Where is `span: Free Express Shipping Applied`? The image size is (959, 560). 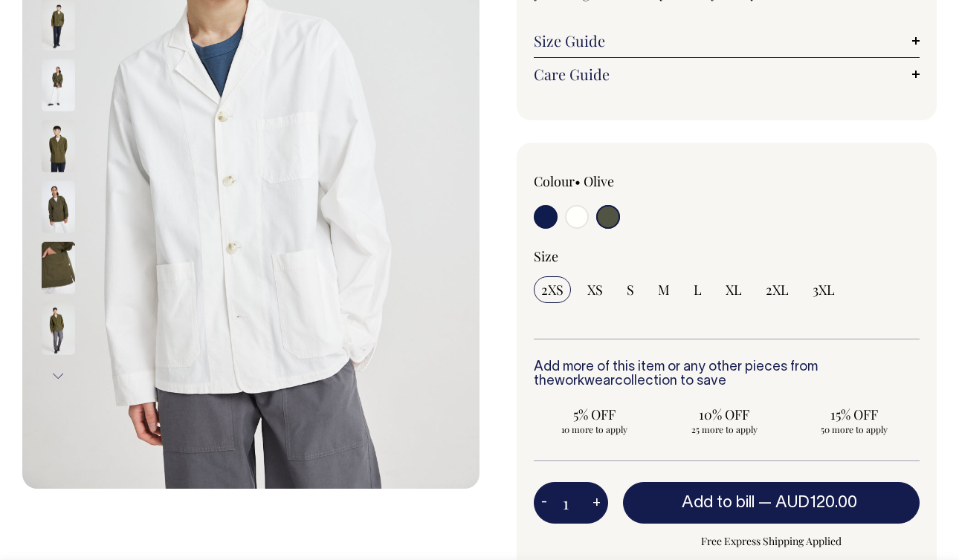
span: Free Express Shipping Applied is located at coordinates (771, 542).